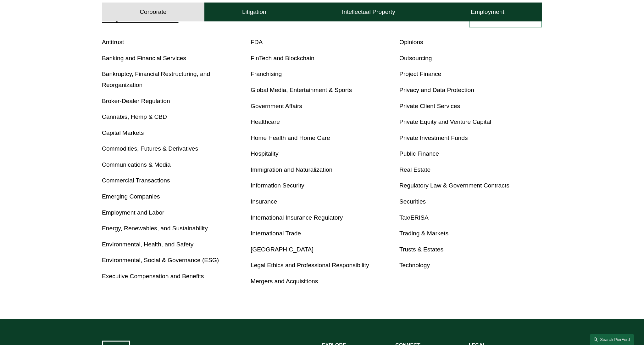 The height and width of the screenshot is (345, 644). Describe the element at coordinates (368, 12) in the screenshot. I see `h4: Intellectual Property` at that location.